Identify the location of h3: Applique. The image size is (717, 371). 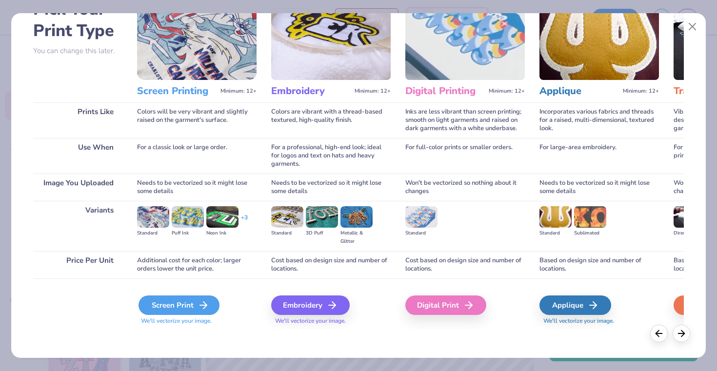
(579, 91).